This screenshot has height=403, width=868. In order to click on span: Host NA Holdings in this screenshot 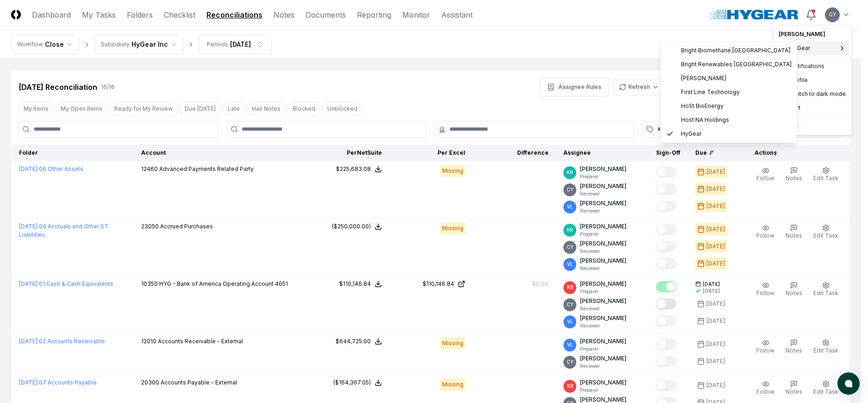, I will do `click(705, 120)`.